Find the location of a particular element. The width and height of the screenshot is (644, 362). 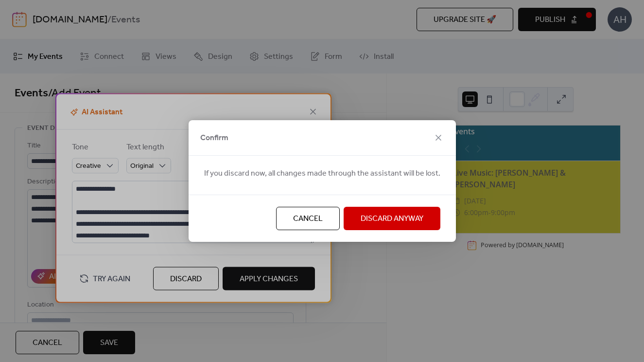

button: Cancel is located at coordinates (308, 218).